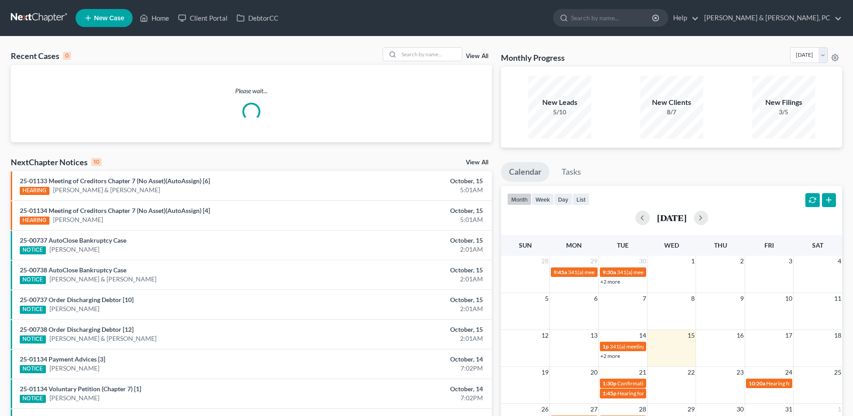 The width and height of the screenshot is (853, 416). What do you see at coordinates (643, 372) in the screenshot?
I see `span: 21` at bounding box center [643, 372].